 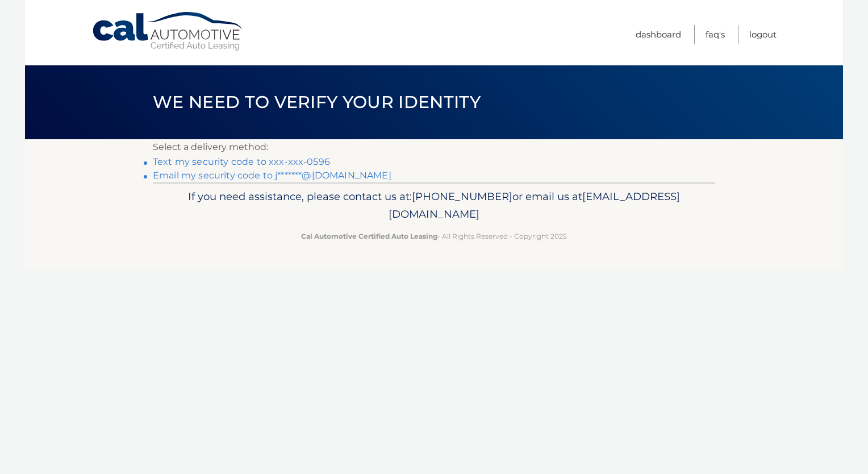 I want to click on p: Select a delivery method:, so click(x=434, y=147).